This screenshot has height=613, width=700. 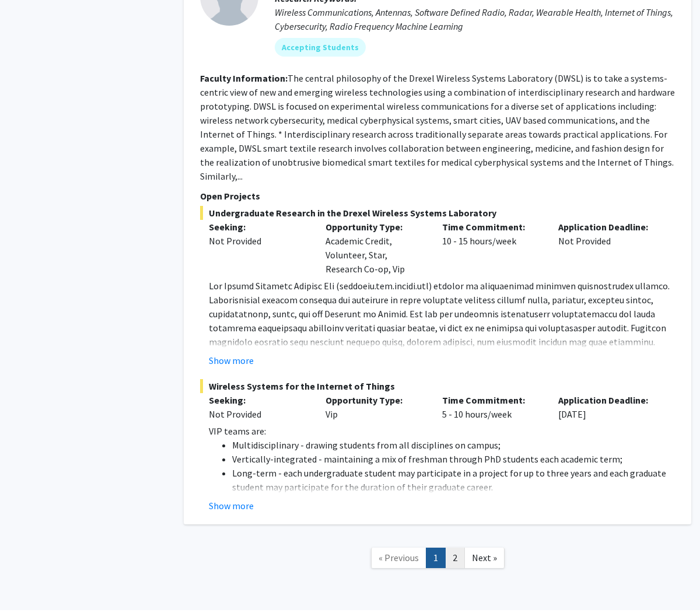 What do you see at coordinates (399, 561) in the screenshot?
I see `span: « Previous` at bounding box center [399, 561].